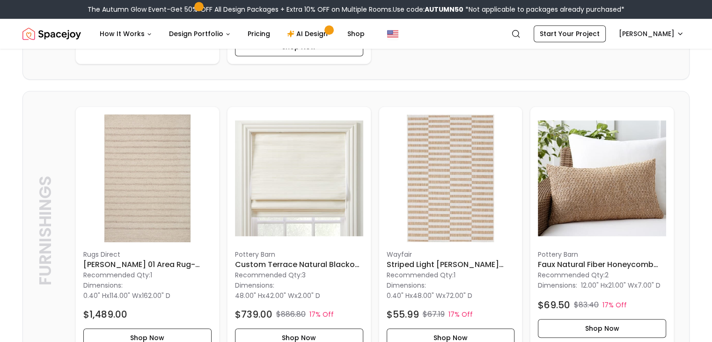 This screenshot has height=342, width=712. I want to click on h6: Custom Terrace Natural Blackout Roman Shade-48"x42", so click(299, 265).